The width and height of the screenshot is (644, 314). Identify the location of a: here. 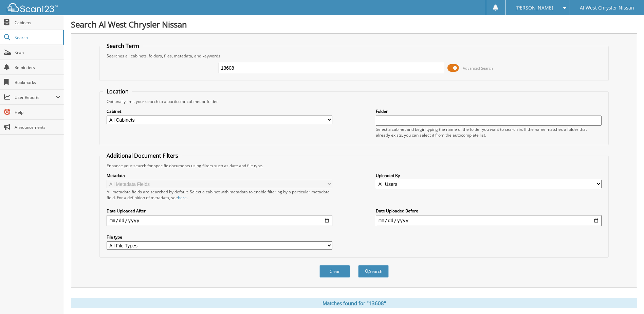
(182, 197).